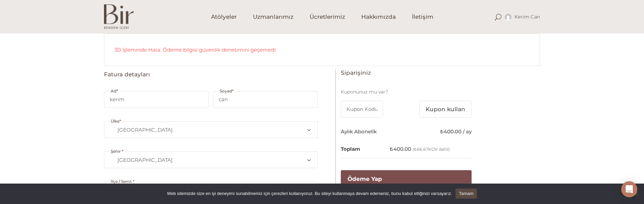  What do you see at coordinates (421, 149) in the screenshot?
I see `span: 66.67` at bounding box center [421, 149].